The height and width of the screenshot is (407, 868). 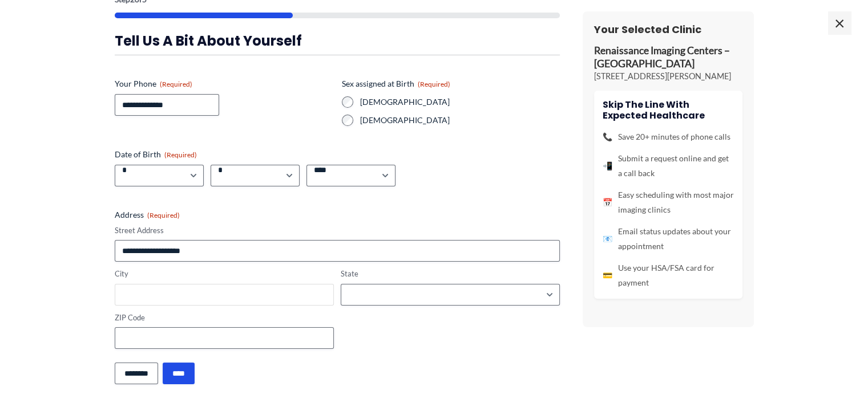 I want to click on h3: Tell us a bit about yourself, so click(x=337, y=41).